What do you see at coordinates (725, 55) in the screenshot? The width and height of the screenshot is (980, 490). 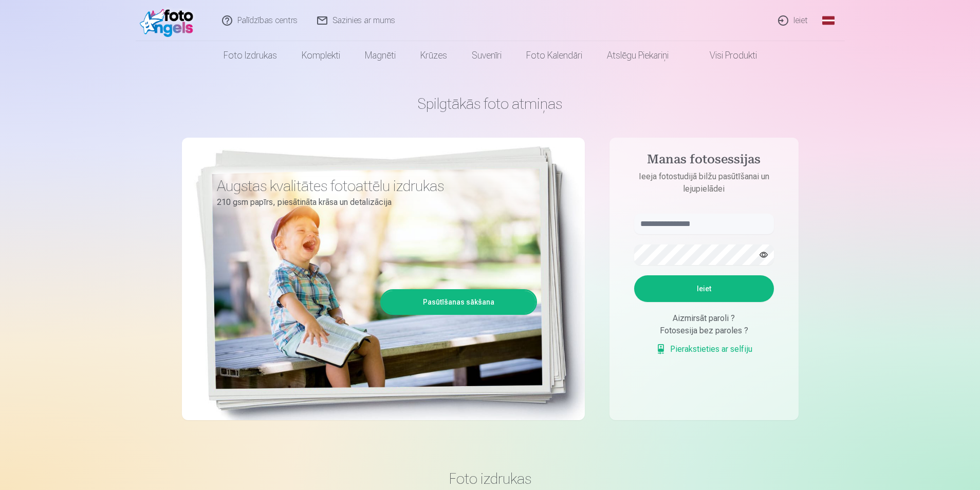 I see `a: Visi produkti` at bounding box center [725, 55].